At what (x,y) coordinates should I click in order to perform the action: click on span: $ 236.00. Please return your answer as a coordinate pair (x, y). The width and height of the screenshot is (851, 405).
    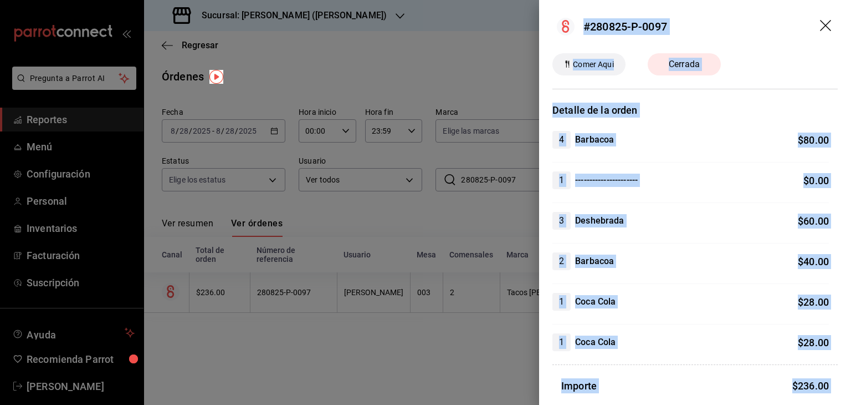
    Looking at the image, I should click on (811, 385).